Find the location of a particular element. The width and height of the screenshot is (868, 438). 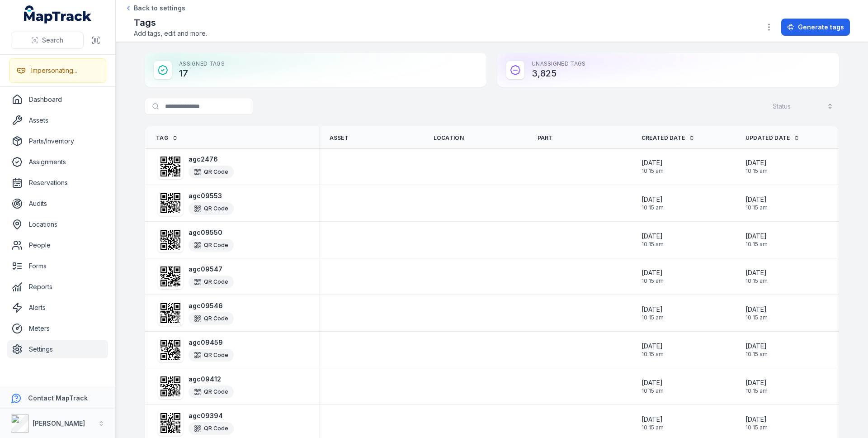

span: Search is located at coordinates (52, 40).